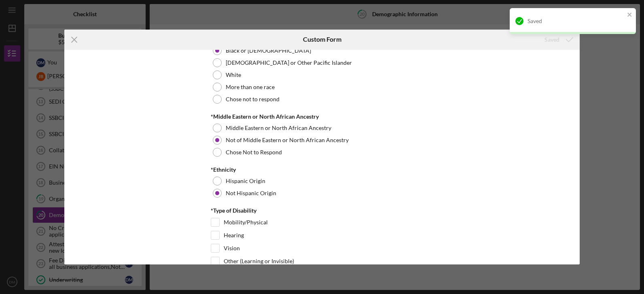  I want to click on label: Hearing, so click(234, 236).